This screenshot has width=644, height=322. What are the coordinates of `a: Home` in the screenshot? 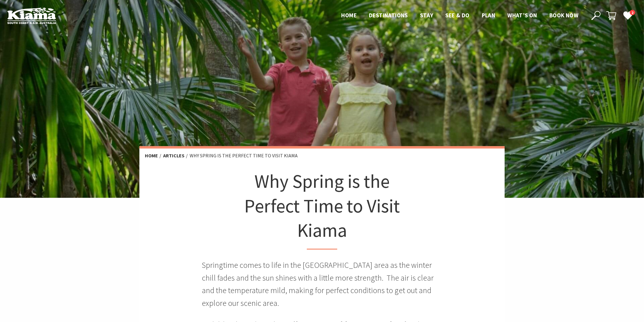 It's located at (151, 156).